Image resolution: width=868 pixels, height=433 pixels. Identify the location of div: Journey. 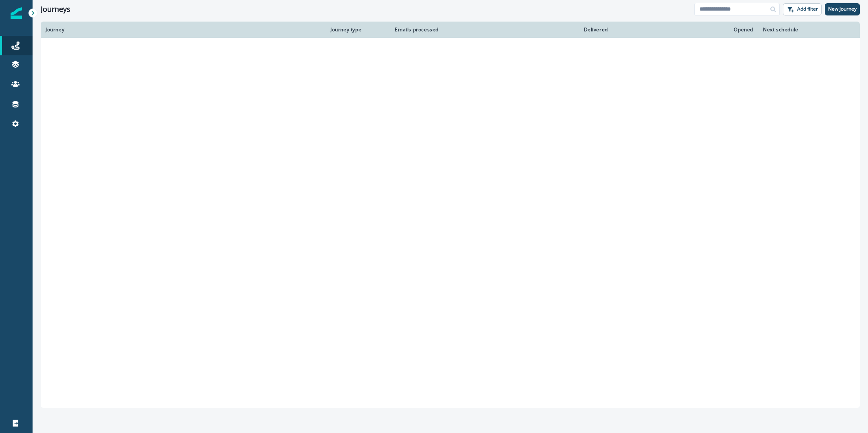
(183, 30).